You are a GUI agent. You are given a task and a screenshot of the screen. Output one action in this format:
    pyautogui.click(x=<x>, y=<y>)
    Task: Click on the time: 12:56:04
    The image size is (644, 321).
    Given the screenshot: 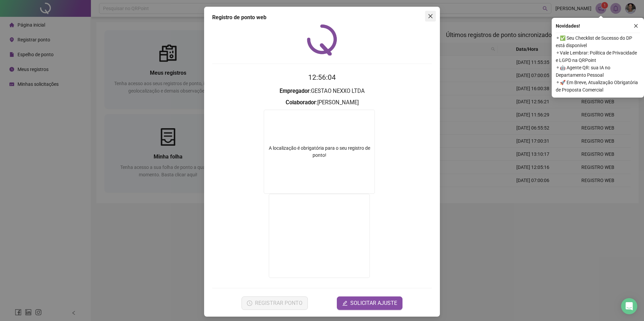 What is the action you would take?
    pyautogui.click(x=322, y=78)
    